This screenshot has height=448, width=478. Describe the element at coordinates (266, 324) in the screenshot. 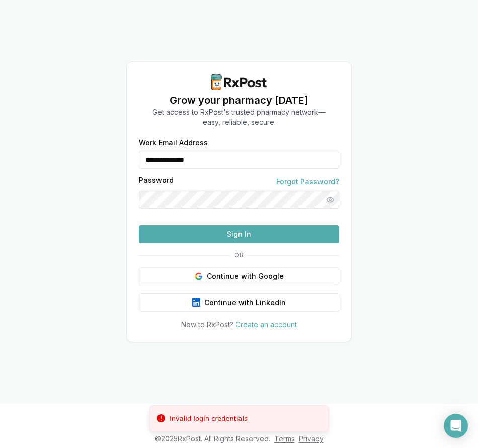

I see `a: Create an account` at that location.